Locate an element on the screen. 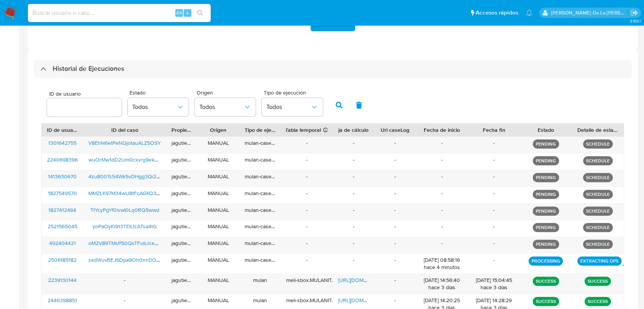 This screenshot has width=644, height=309. span: s is located at coordinates (187, 13).